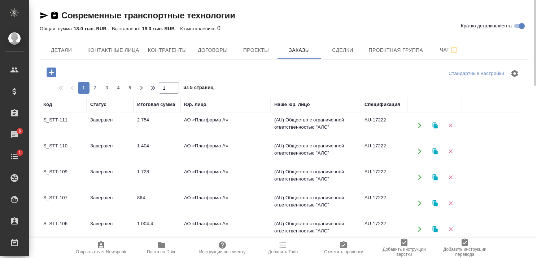  Describe the element at coordinates (48, 105) in the screenshot. I see `div: Код` at that location.